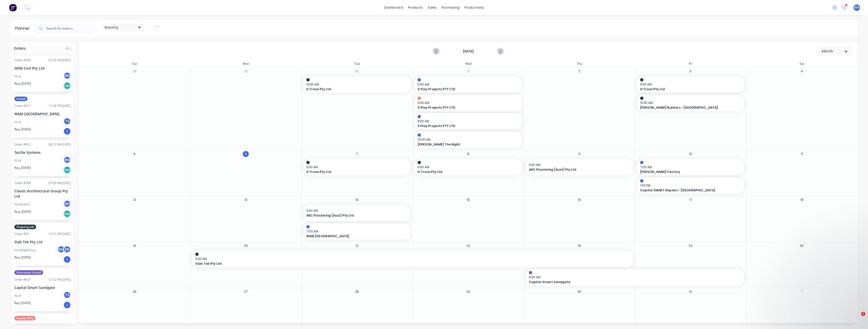 This screenshot has height=329, width=868. I want to click on button: 26, so click(134, 292).